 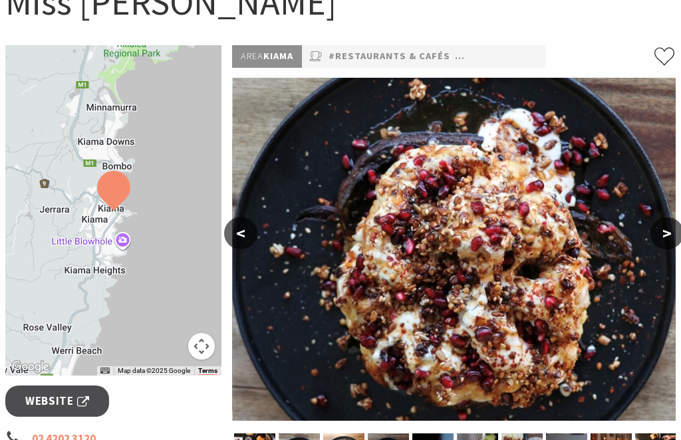 What do you see at coordinates (31, 367) in the screenshot?
I see `img: Google` at bounding box center [31, 367].